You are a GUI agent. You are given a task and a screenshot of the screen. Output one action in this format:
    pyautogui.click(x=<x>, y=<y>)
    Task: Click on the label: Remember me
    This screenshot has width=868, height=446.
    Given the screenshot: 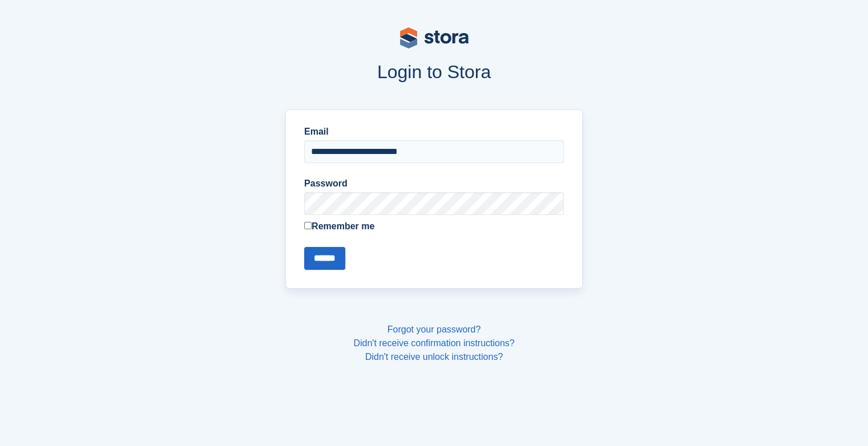 What is the action you would take?
    pyautogui.click(x=434, y=226)
    